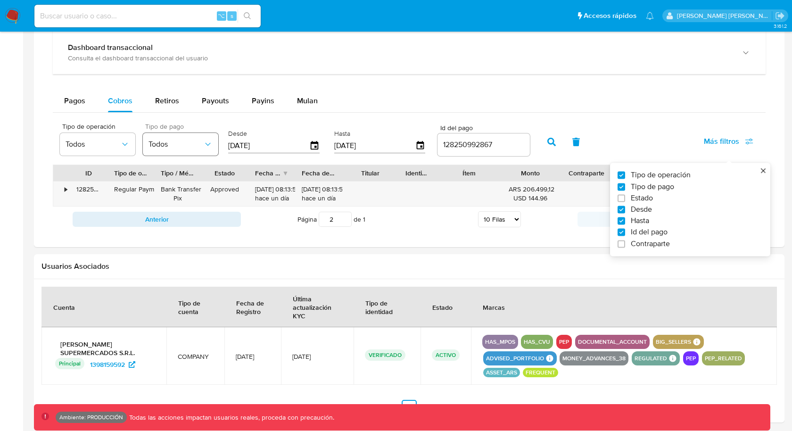  What do you see at coordinates (409, 266) in the screenshot?
I see `h2: Usuarios Asociados` at bounding box center [409, 266].